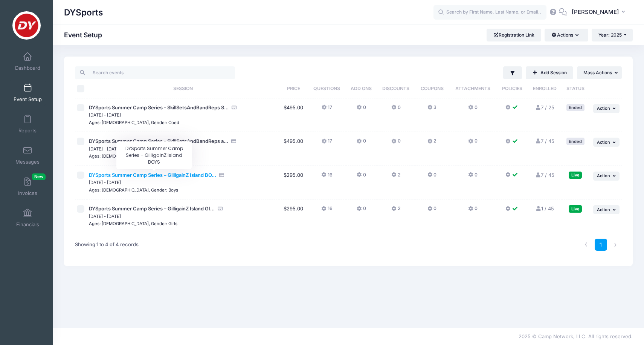 The width and height of the screenshot is (644, 345). I want to click on button: Mass Actions, so click(599, 73).